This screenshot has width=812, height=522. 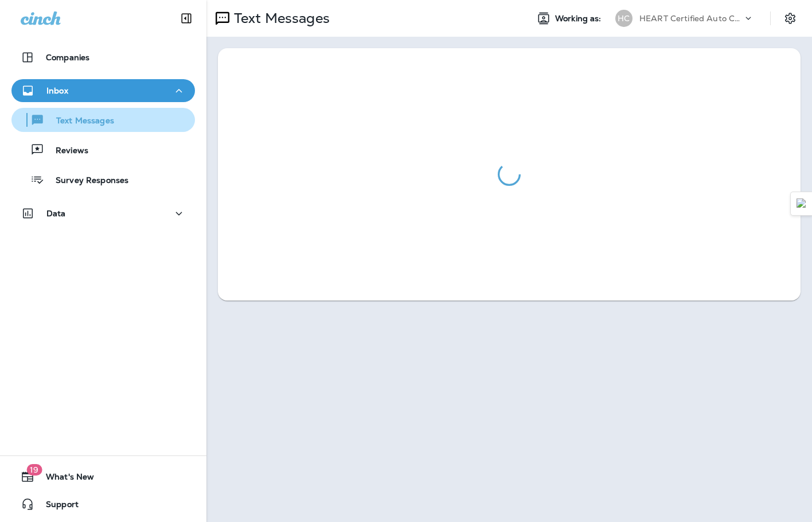 What do you see at coordinates (790, 19) in the screenshot?
I see `button: Settings` at bounding box center [790, 19].